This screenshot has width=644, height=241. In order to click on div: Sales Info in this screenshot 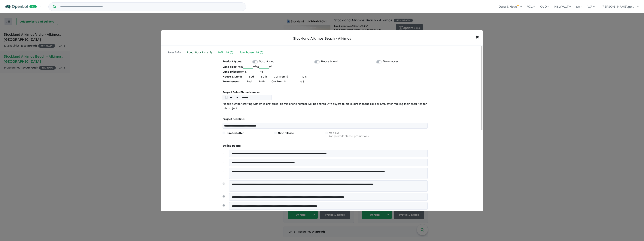, I will do `click(174, 53)`.